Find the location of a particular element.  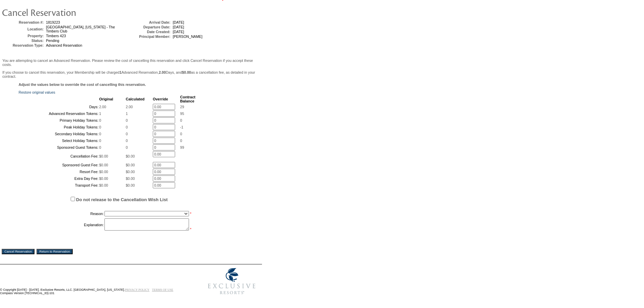

img: pgTtlCancelRes.gif is located at coordinates (69, 12).